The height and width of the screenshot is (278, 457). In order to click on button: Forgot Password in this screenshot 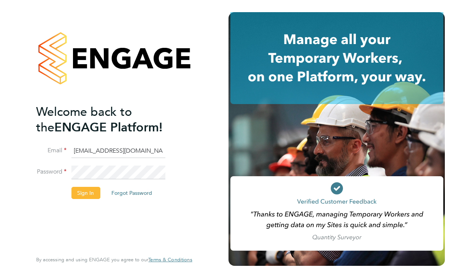, I will do `click(132, 193)`.